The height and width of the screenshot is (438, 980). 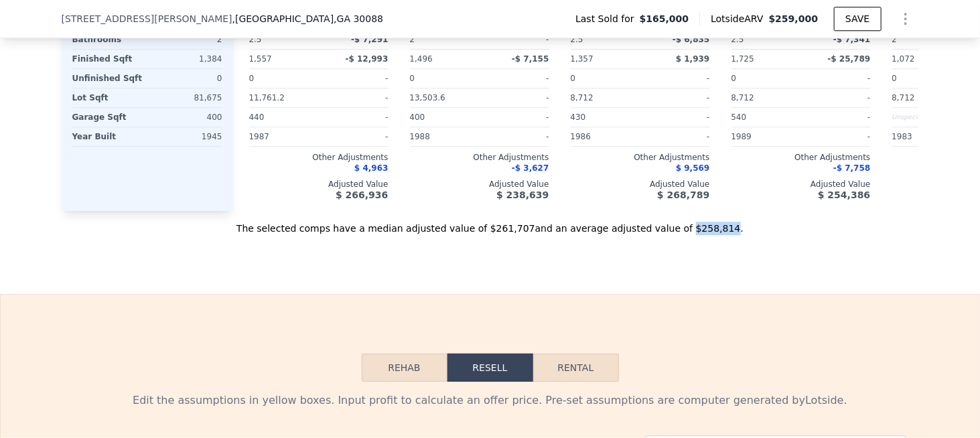 I want to click on span: 13,503.6, so click(x=428, y=98).